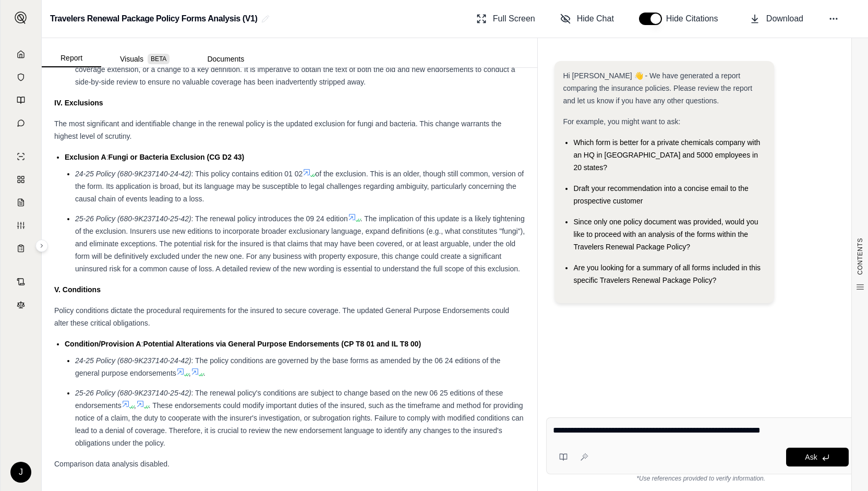 The width and height of the screenshot is (868, 491). I want to click on button: Download, so click(776, 19).